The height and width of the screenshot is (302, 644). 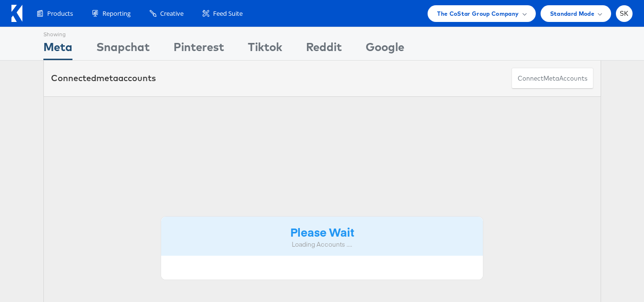 I want to click on div: Reddit, so click(x=324, y=49).